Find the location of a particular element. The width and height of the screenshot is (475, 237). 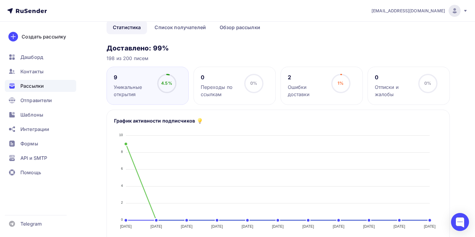

span: Рассылки is located at coordinates (32, 86).